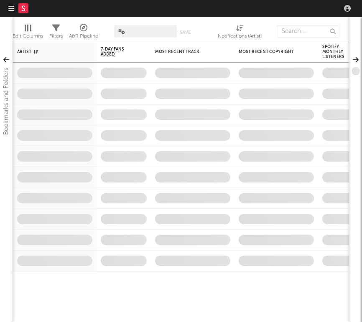  What do you see at coordinates (308, 31) in the screenshot?
I see `input: Search...` at bounding box center [308, 31].